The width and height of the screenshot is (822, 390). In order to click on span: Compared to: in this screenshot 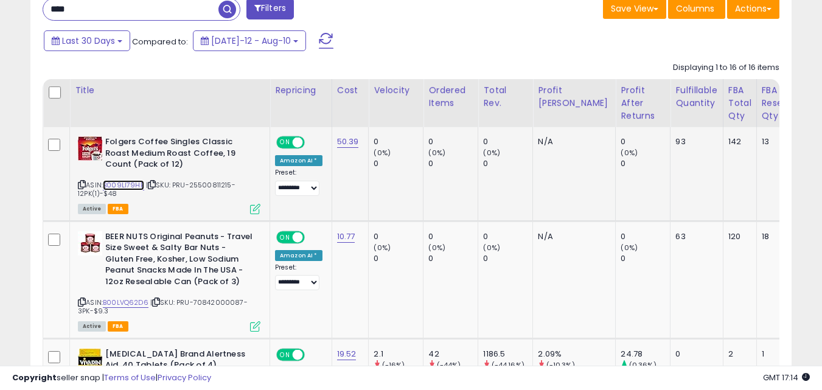, I will do `click(160, 41)`.